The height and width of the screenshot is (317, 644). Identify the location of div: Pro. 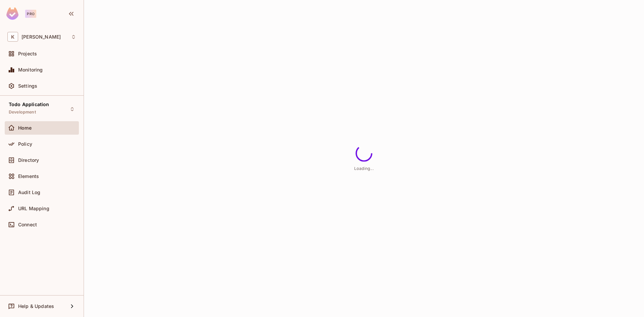
(31, 14).